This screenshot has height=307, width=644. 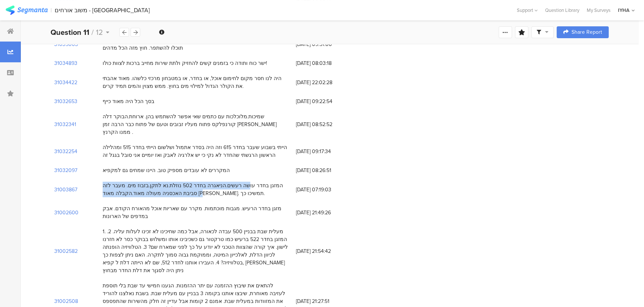 I want to click on a: My Surveys, so click(x=598, y=10).